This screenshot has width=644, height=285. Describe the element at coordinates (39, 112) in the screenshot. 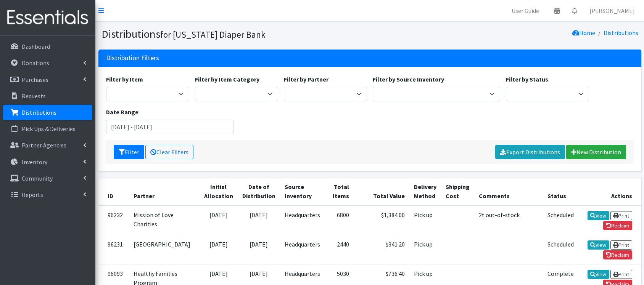

I see `p: Distributions` at that location.